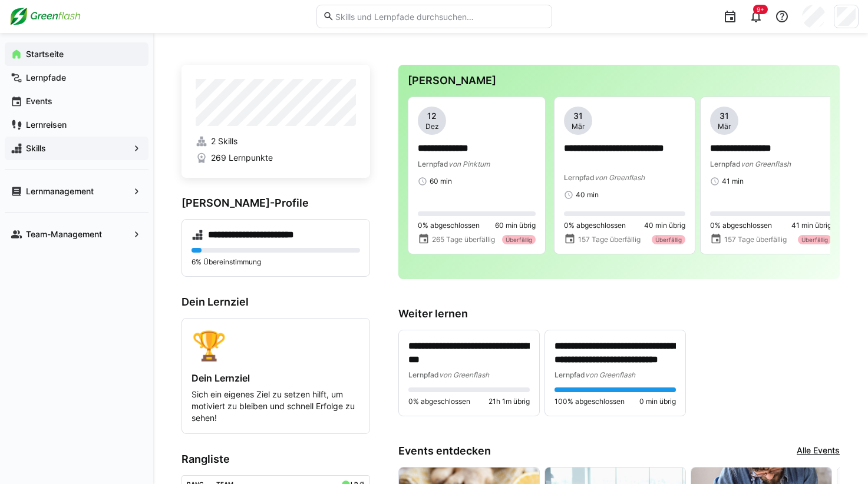 The height and width of the screenshot is (484, 868). What do you see at coordinates (241, 158) in the screenshot?
I see `span: 269 Lernpunkte` at bounding box center [241, 158].